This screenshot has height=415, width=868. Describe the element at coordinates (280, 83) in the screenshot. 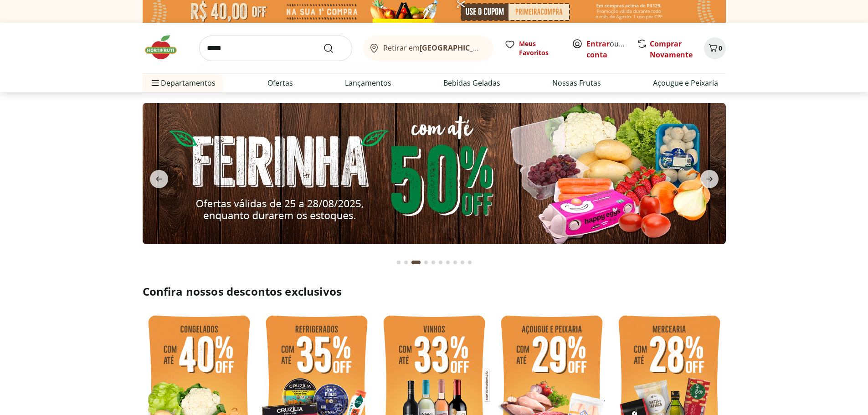

I see `a: Ofertas` at that location.